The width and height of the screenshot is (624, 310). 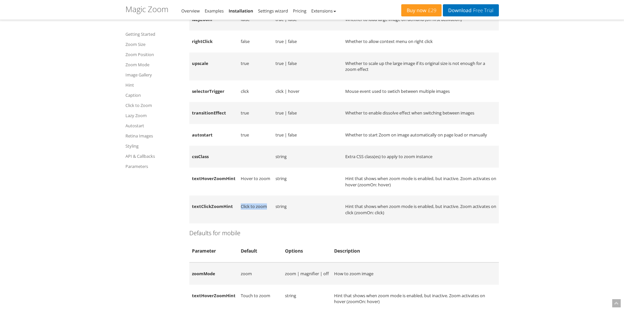 What do you see at coordinates (421, 181) in the screenshot?
I see `td: Hint that shows when zoom mode is enabled, but inactive. Zoom activates on hover (zoomOn: hover)` at bounding box center [421, 181].